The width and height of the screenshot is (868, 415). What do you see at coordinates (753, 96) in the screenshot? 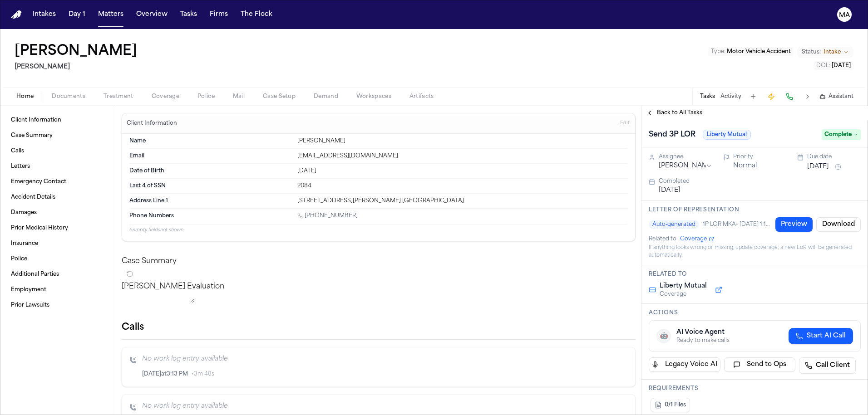
I see `button: Add Task` at bounding box center [753, 96].